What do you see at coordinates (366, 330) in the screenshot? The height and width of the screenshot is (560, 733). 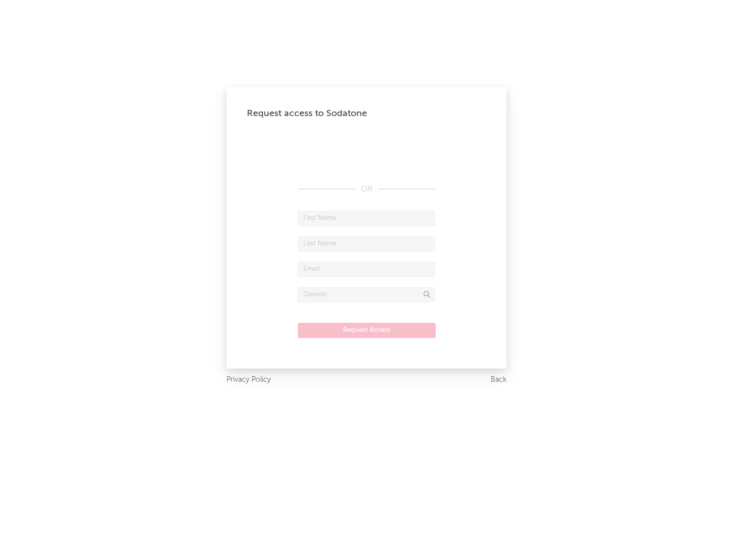 I see `button: Request Access` at bounding box center [366, 330].